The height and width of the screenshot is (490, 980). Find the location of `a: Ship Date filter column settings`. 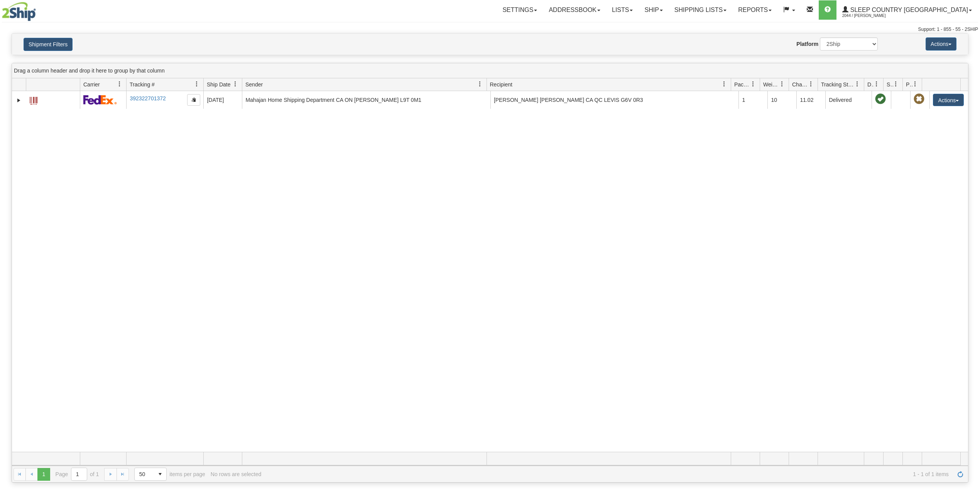

a: Ship Date filter column settings is located at coordinates (236, 84).